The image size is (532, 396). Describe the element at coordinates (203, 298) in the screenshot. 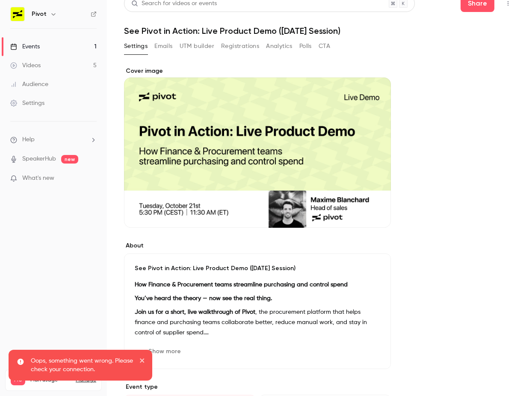

I see `strong: You’ve heard the theory — now see the real thing.` at that location.